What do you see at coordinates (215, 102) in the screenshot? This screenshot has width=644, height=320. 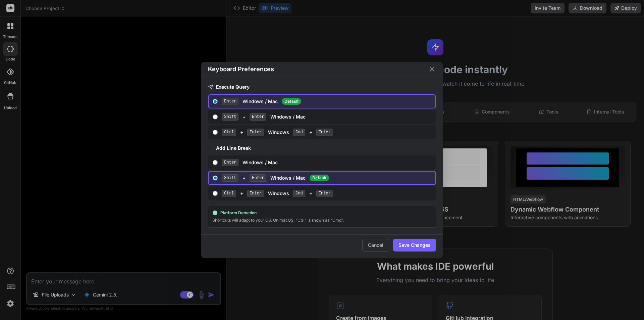 I see `input: EnterWindows / Mac Default` at bounding box center [215, 102].